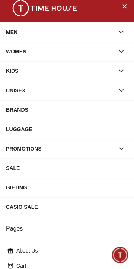 This screenshot has height=269, width=134. What do you see at coordinates (121, 255) in the screenshot?
I see `div: Chat Widget` at bounding box center [121, 255].